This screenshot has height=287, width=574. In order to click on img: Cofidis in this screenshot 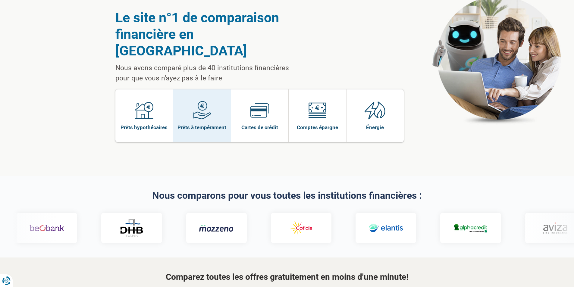, I will do `click(296, 228)`.